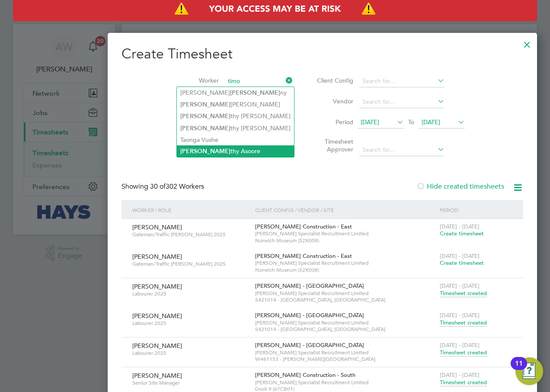 The width and height of the screenshot is (550, 392). What do you see at coordinates (190, 383) in the screenshot?
I see `span: Senior Site Manager` at bounding box center [190, 383].